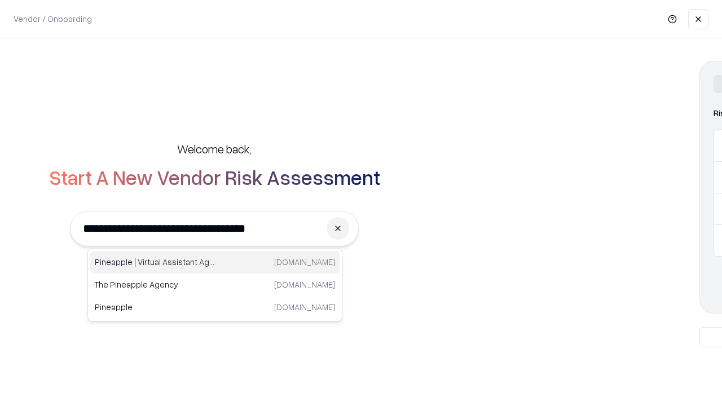 Image resolution: width=722 pixels, height=406 pixels. What do you see at coordinates (155, 284) in the screenshot?
I see `p: The Pineapple Agency` at bounding box center [155, 284].